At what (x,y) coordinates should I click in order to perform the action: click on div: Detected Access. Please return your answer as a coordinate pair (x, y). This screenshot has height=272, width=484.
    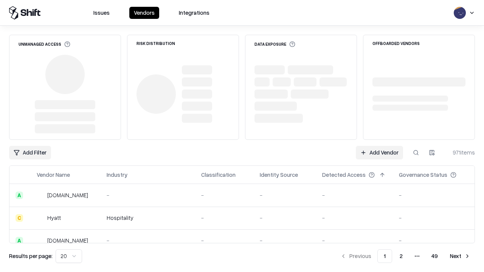
    Looking at the image, I should click on (344, 175).